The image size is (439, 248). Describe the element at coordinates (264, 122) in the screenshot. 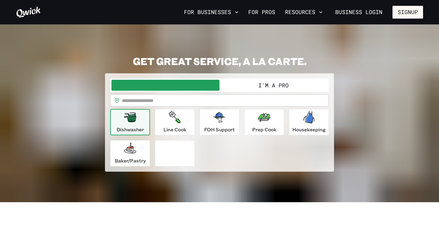

I see `button: Prep Cook` at that location.